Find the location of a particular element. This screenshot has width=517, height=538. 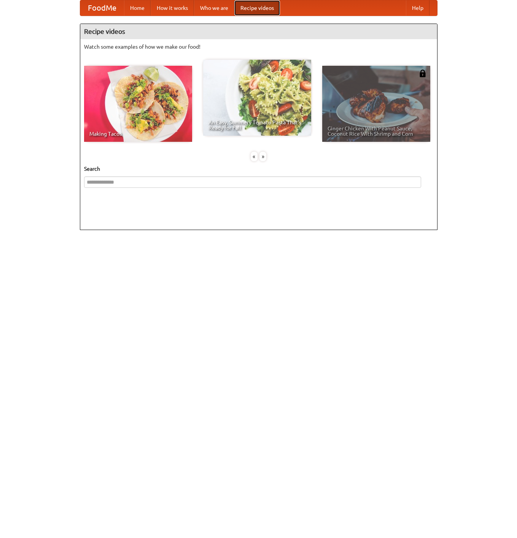

img: 483408.png is located at coordinates (423, 73).